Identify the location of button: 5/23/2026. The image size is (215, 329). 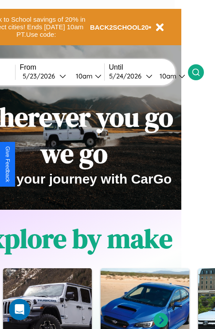
(44, 76).